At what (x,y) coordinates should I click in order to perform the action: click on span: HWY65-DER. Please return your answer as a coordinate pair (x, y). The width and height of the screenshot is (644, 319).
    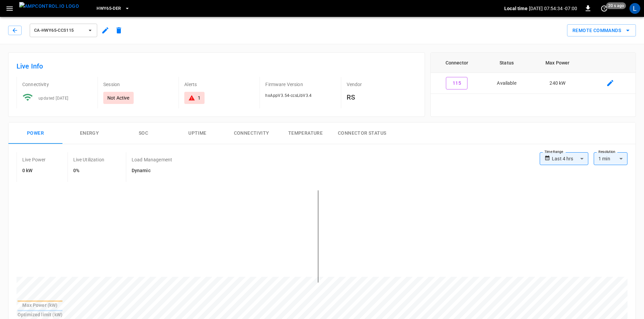
    Looking at the image, I should click on (109, 8).